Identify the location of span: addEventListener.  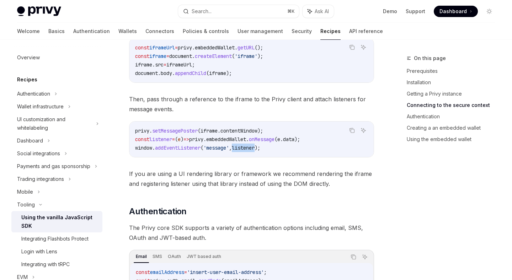
(178, 148).